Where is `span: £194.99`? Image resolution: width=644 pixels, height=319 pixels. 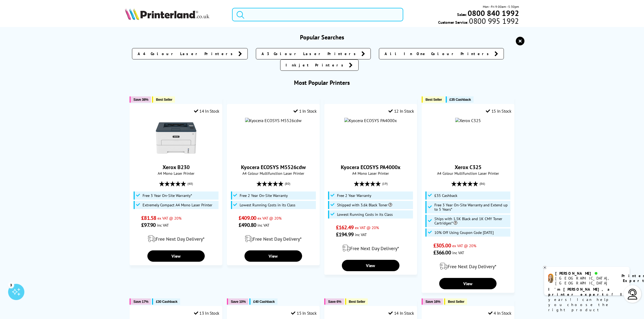
span: £194.99 is located at coordinates (345, 234).